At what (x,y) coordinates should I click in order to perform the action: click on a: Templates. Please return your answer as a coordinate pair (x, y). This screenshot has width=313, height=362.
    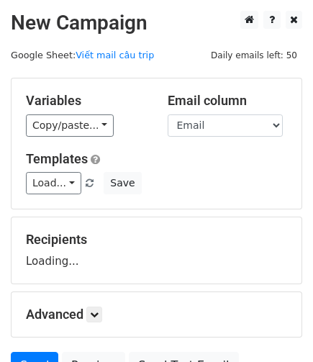
    Looking at the image, I should click on (57, 158).